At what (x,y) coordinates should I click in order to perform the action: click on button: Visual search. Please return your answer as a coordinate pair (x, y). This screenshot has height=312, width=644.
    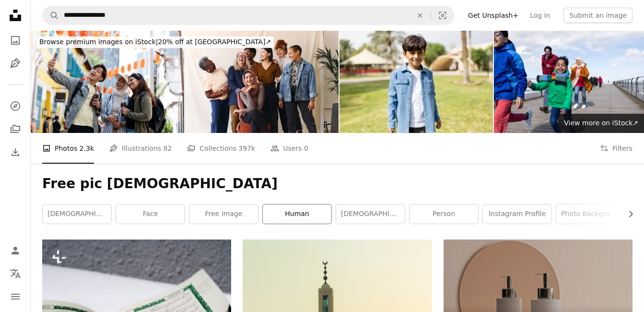
    Looking at the image, I should click on (442, 15).